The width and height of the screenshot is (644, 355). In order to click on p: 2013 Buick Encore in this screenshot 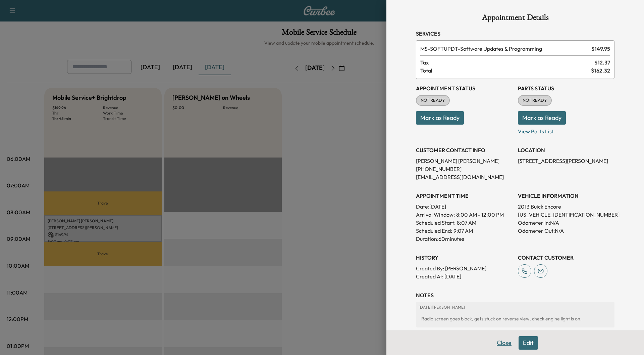, I will do `click(566, 206)`.